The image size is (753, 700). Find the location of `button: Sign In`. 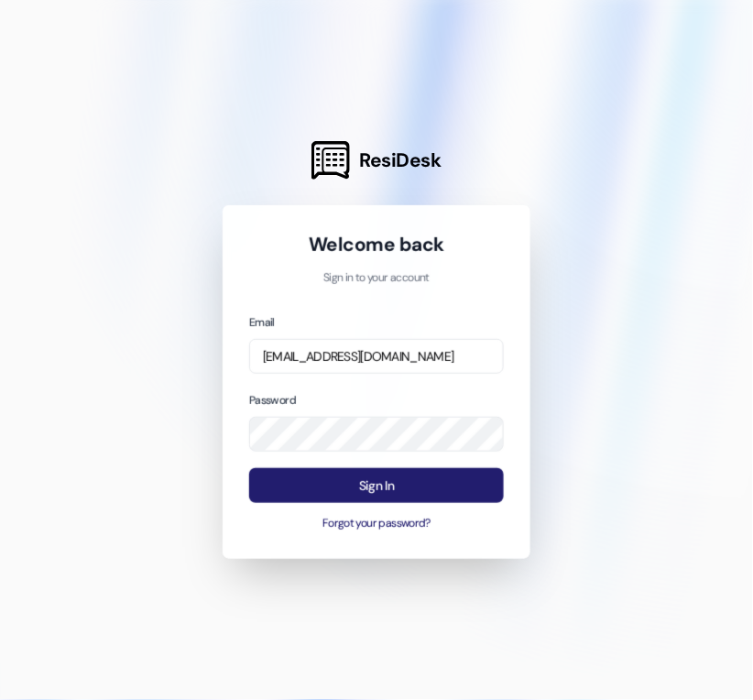

button: Sign In is located at coordinates (377, 486).